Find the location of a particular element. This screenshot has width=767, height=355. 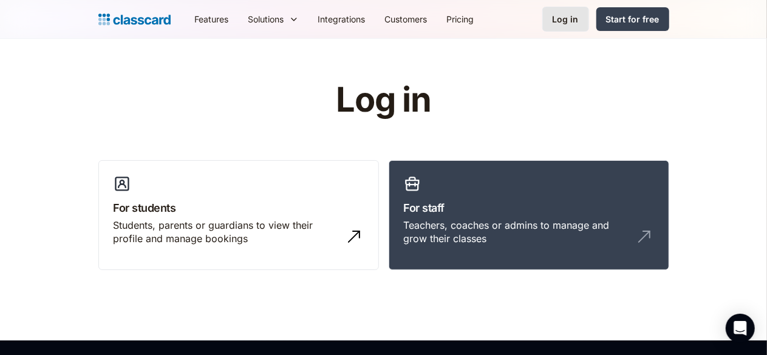

div: Students, parents or guardians to view their profile and manage bookings is located at coordinates (227, 232).